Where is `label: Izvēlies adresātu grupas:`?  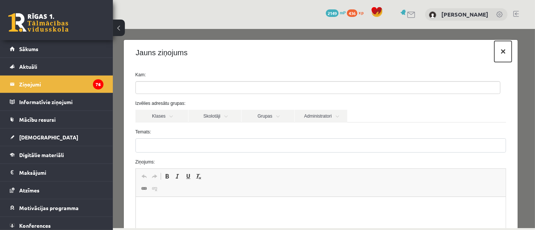 label: Izvēlies adresātu grupas: is located at coordinates (208, 74).